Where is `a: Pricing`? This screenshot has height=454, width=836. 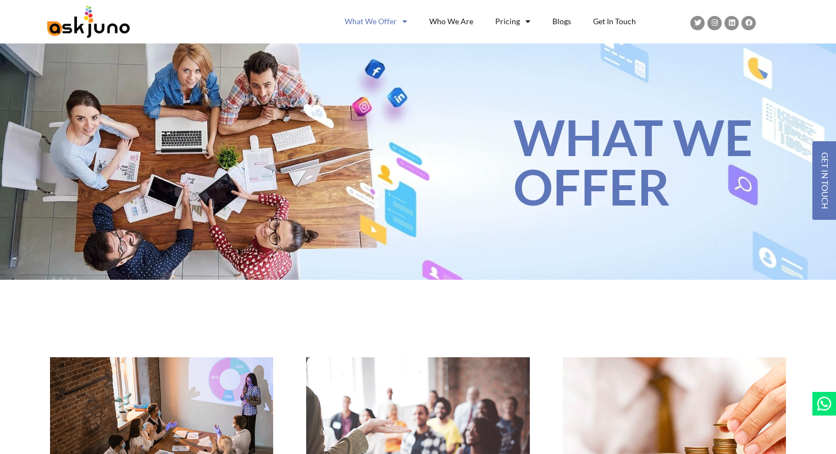 a: Pricing is located at coordinates (513, 21).